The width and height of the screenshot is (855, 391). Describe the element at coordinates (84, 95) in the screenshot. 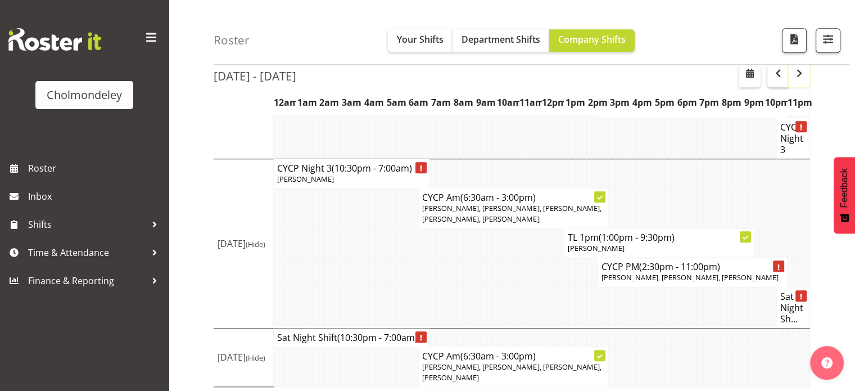

I see `div: Cholmondeley` at that location.